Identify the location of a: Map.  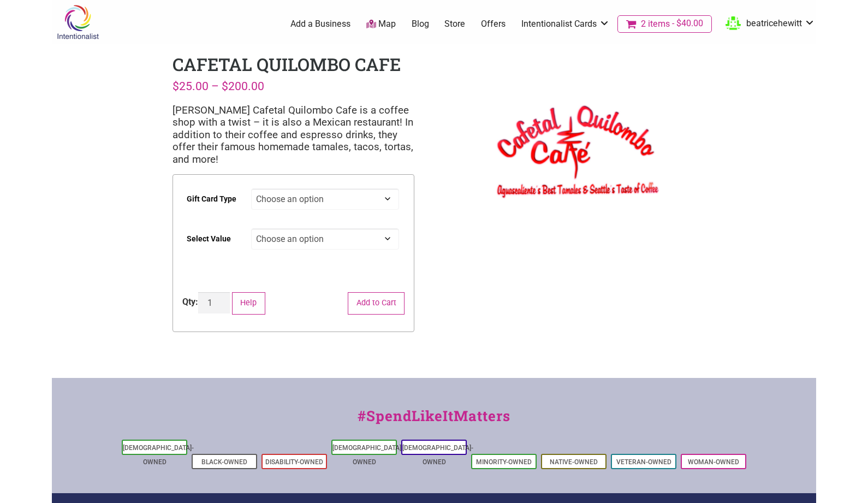
(382, 24).